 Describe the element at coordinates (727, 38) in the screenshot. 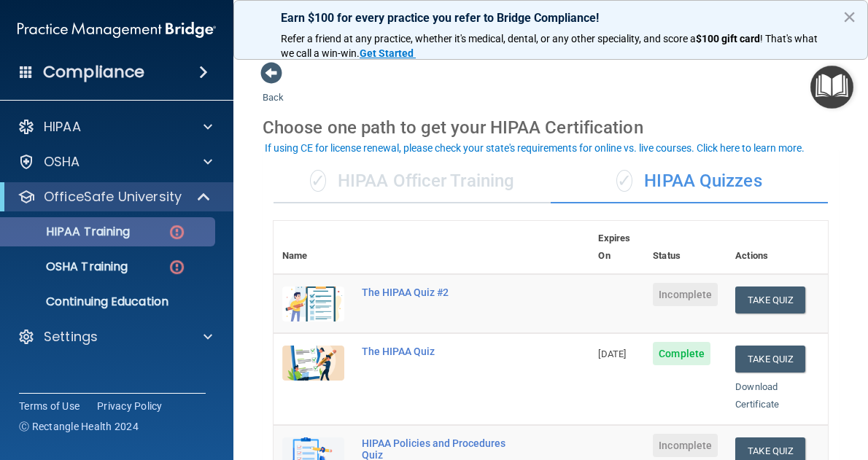

I see `strong: $100 gift card` at that location.